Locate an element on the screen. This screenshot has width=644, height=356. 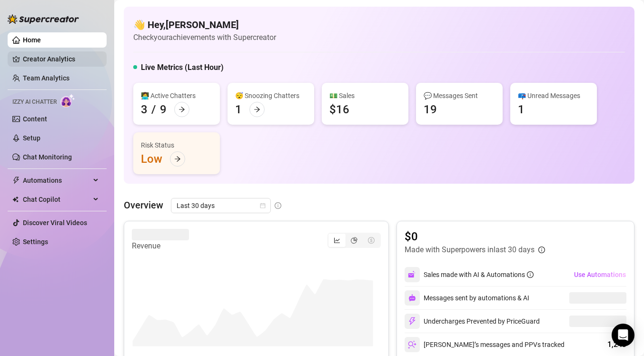
div: 💵 Sales is located at coordinates (365, 96).